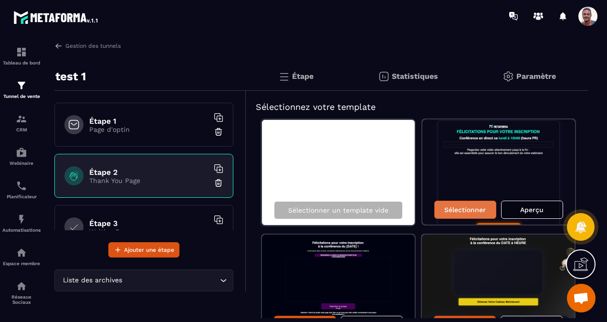 The height and width of the screenshot is (322, 607). Describe the element at coordinates (87, 46) in the screenshot. I see `a: Gestion des tunnels` at that location.